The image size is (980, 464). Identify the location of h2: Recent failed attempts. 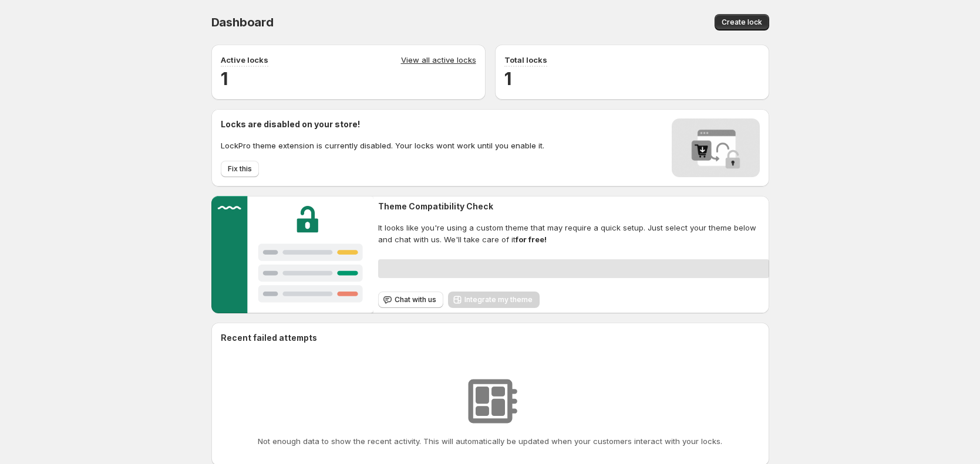
(269, 338).